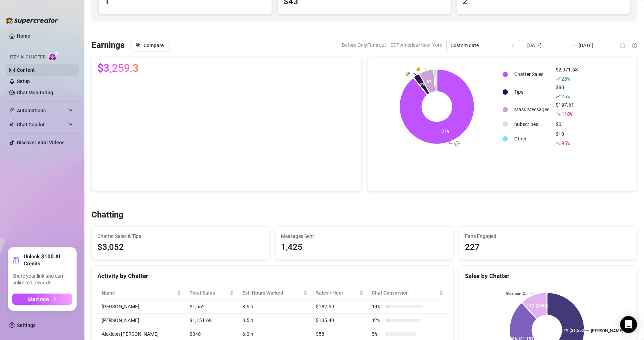 The image size is (644, 340). Describe the element at coordinates (548, 276) in the screenshot. I see `div: Sales by Chatter` at that location.